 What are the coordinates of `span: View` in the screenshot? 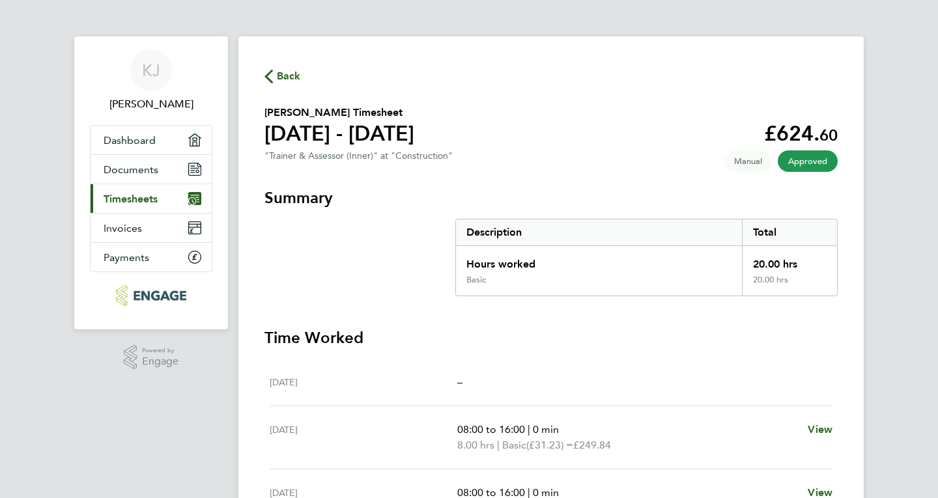 It's located at (820, 429).